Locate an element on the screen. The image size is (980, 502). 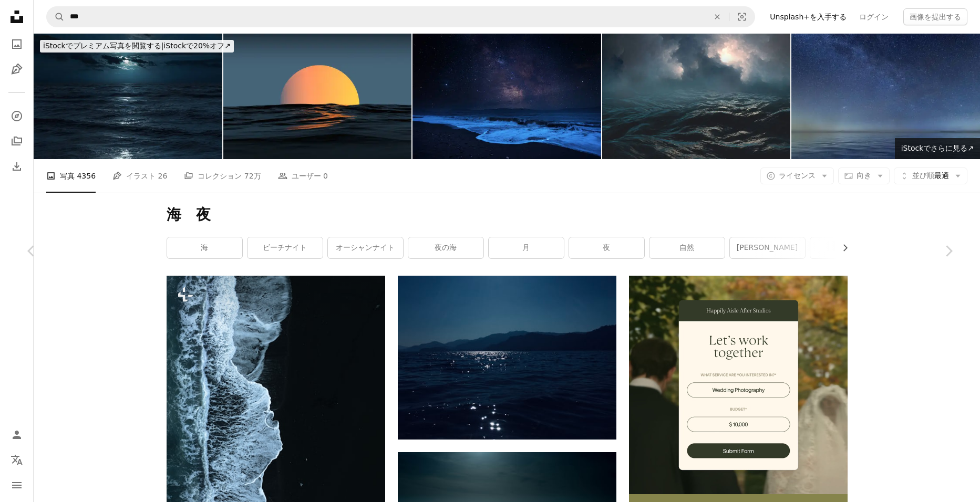
a: イラスト 26 is located at coordinates (139, 176).